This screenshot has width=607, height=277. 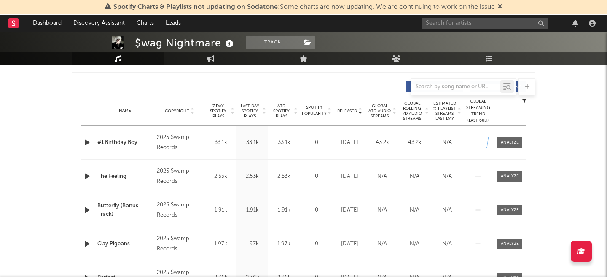 What do you see at coordinates (125, 143) in the screenshot?
I see `div: #1 Birthday Boy` at bounding box center [125, 143].